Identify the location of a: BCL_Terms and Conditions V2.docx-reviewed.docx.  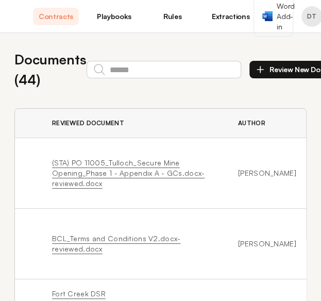
(116, 243).